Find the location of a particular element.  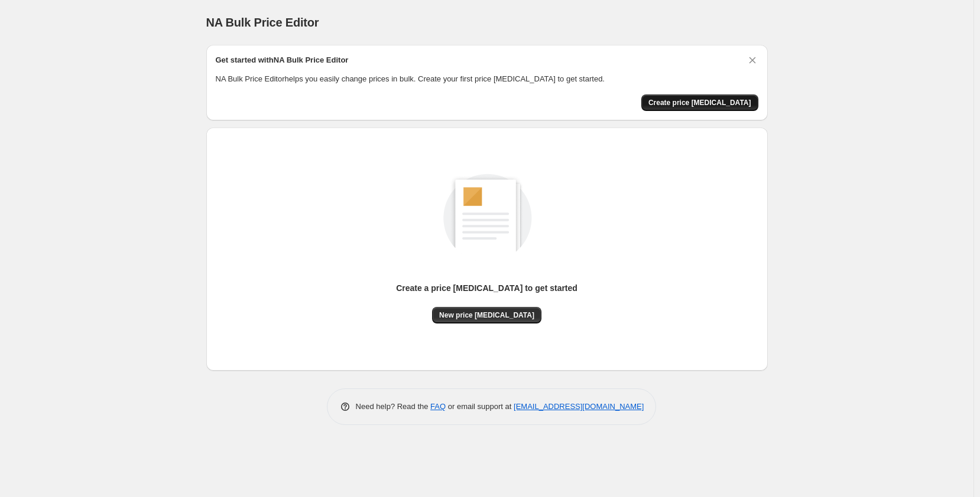

h2: Get started with NA Bulk Price Editor is located at coordinates (282, 60).